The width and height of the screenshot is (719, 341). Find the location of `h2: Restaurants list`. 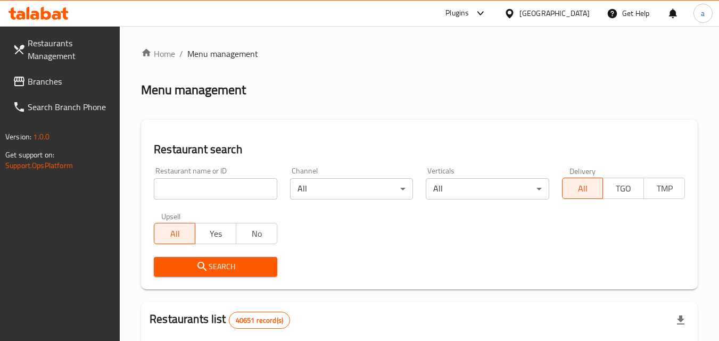

h2: Restaurants list is located at coordinates (220, 320).